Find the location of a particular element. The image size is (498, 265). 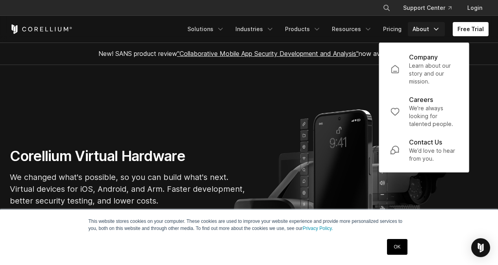

a: Support Center is located at coordinates (427, 8).